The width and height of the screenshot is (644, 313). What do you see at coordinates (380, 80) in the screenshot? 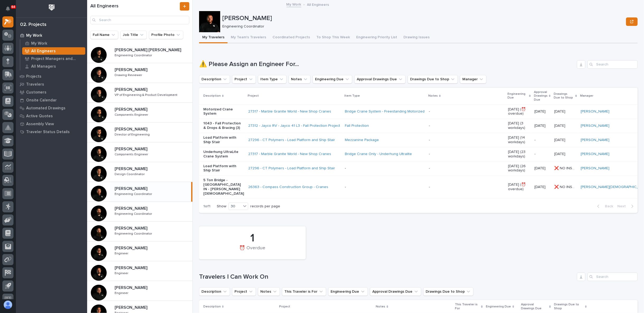
I see `button: Approval Drawings Due` at bounding box center [380, 80].